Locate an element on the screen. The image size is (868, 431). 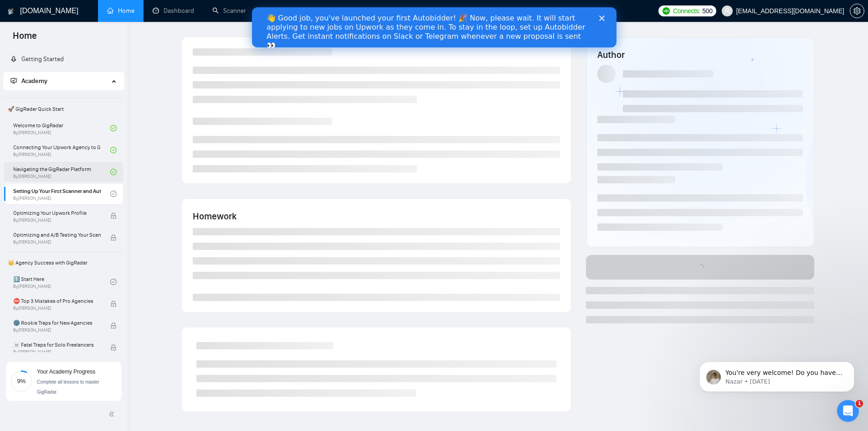
button: setting is located at coordinates (857, 11).